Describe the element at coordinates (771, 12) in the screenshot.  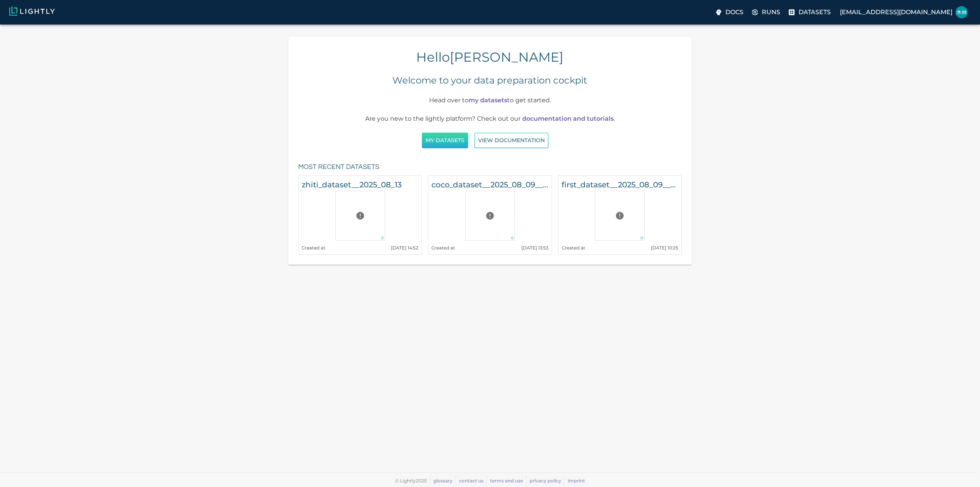
I see `p: Runs` at that location.